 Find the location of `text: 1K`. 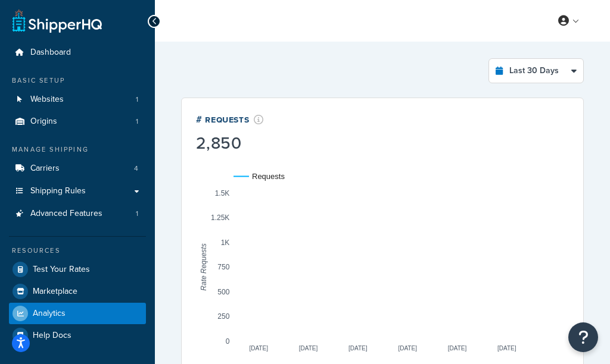

text: 1K is located at coordinates (225, 243).